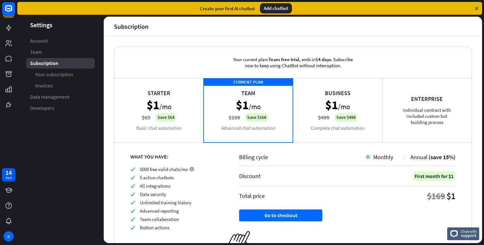  I want to click on span: Team, so click(36, 52).